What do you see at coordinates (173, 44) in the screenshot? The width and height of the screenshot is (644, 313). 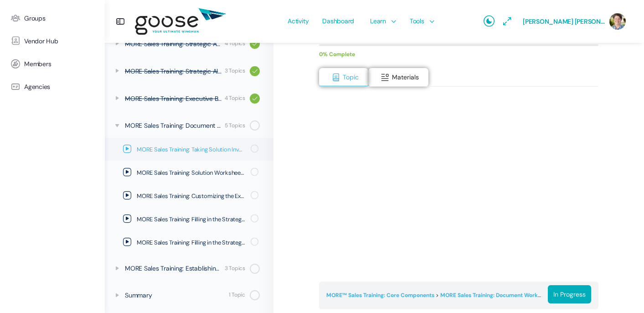 I see `div: MORE Sales Training: Strategic Analysis` at bounding box center [173, 44].